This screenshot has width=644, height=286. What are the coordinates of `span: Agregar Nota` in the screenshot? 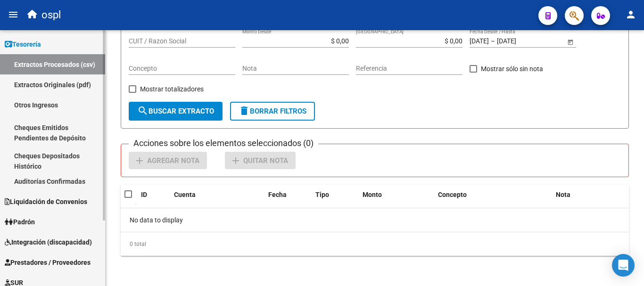 It's located at (173, 160).